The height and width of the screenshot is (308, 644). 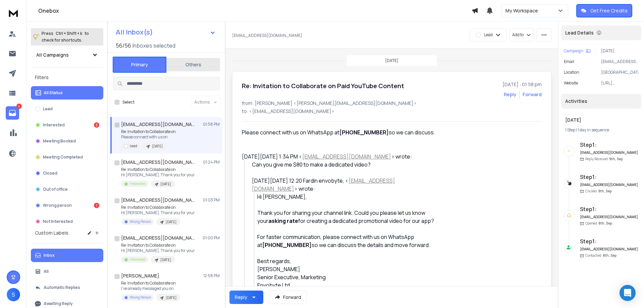 I want to click on button: Forward, so click(x=288, y=297).